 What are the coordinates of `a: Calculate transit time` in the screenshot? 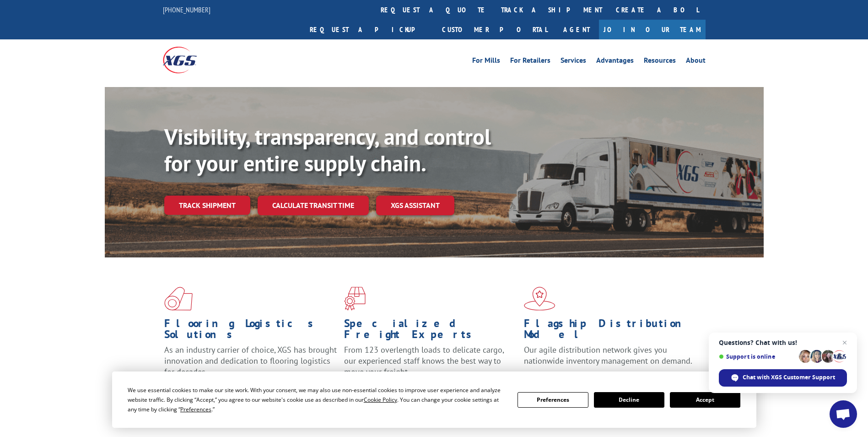 It's located at (313, 205).